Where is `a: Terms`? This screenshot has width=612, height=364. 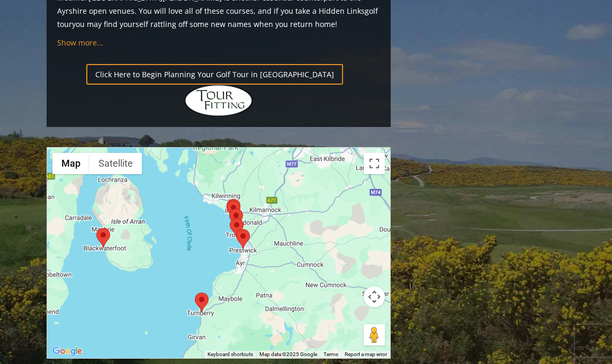
a: Terms is located at coordinates (331, 354).